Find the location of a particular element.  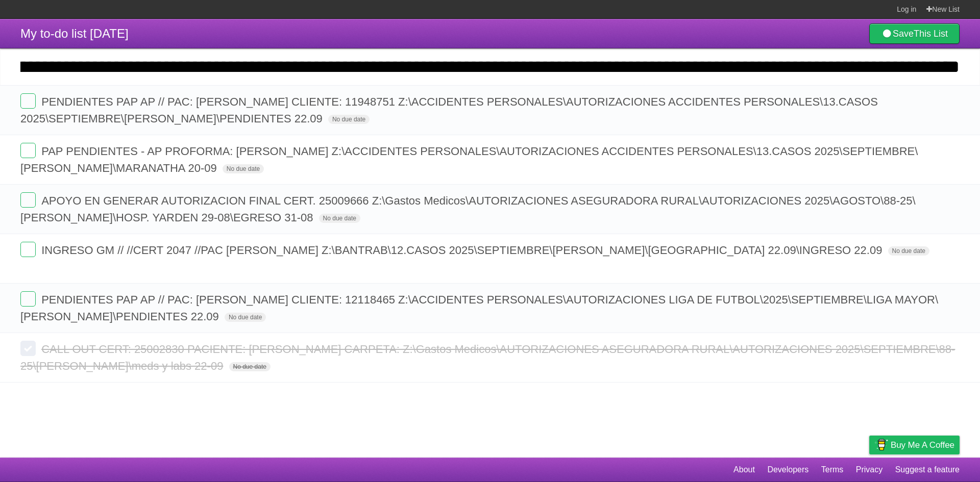

a: SaveThis List is located at coordinates (914, 34).